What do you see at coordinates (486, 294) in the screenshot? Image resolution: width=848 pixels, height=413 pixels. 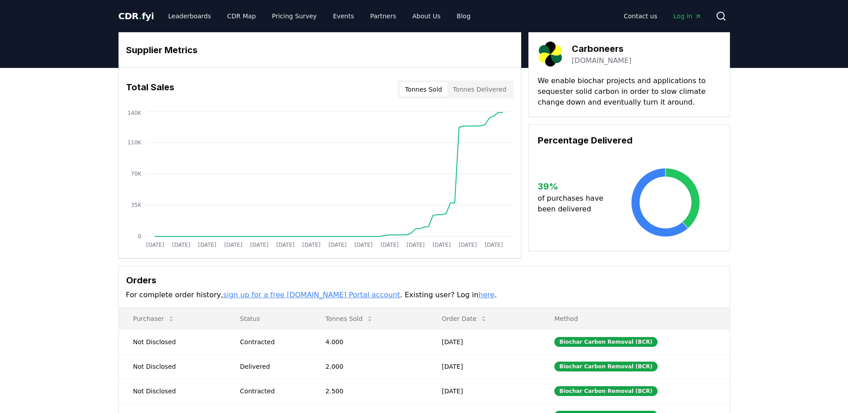 I see `a: here` at bounding box center [486, 294].